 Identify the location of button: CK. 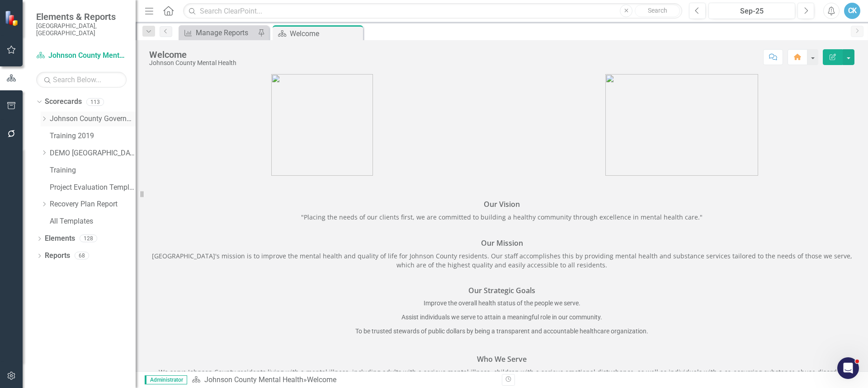
(852, 11).